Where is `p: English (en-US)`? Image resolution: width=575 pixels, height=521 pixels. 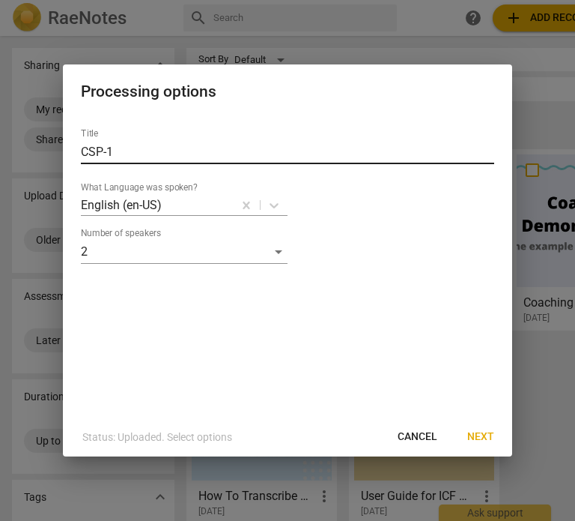
p: English (en-US) is located at coordinates (121, 205).